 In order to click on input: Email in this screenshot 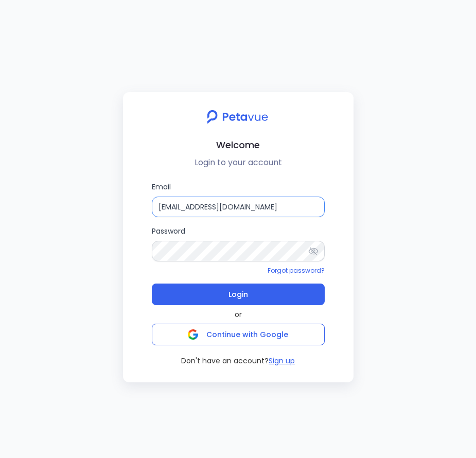, I will do `click(238, 207)`.